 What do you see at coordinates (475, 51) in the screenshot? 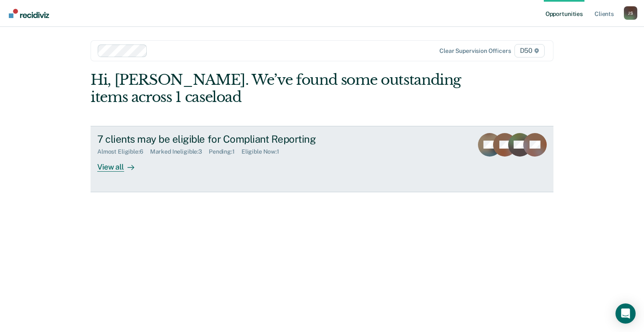
I see `div: Clear supervision officers` at bounding box center [475, 51].